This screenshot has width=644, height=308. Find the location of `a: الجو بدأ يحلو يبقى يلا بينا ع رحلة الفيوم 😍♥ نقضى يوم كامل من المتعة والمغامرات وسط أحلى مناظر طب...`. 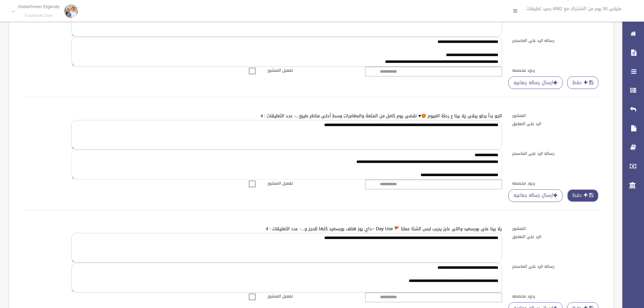

a: الجو بدأ يحلو يبقى يلا بينا ع رحلة الفيوم 😍♥ نقضى يوم كامل من المتعة والمغامرات وسط أحلى مناظر طب... is located at coordinates (381, 116).